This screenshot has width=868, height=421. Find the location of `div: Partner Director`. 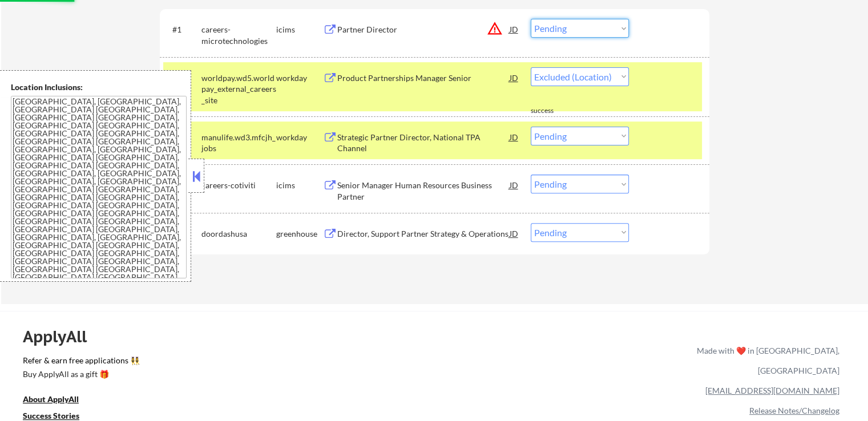

div: Partner Director is located at coordinates (423, 29).